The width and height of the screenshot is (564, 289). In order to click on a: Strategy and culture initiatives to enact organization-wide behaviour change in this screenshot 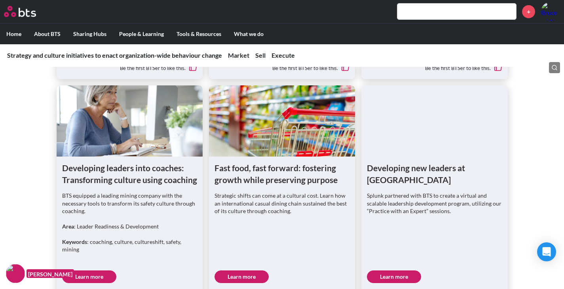, I will do `click(114, 55)`.